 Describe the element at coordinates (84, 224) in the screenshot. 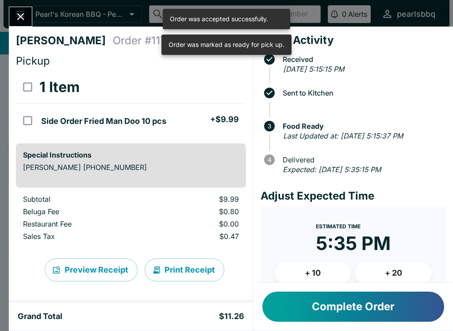

I see `p: Restaurant Fee` at that location.